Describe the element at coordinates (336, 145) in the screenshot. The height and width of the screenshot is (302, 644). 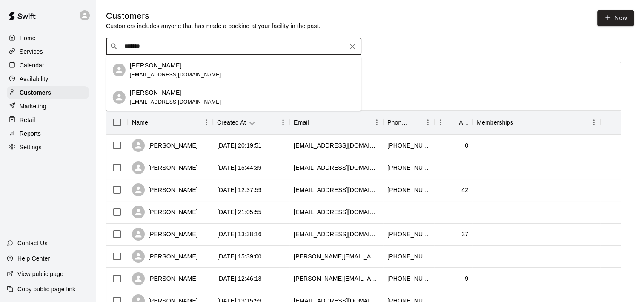
I see `div: jennifermueller542@gmail.com` at that location.